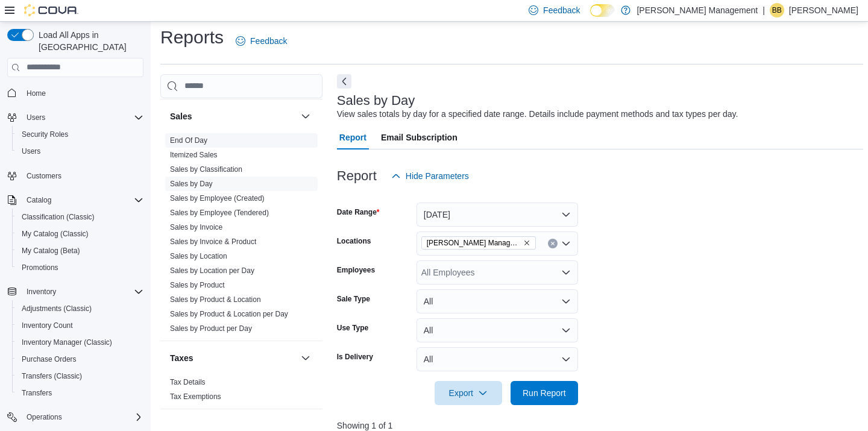 Image resolution: width=868 pixels, height=431 pixels. Describe the element at coordinates (344, 81) in the screenshot. I see `button: Next` at that location.